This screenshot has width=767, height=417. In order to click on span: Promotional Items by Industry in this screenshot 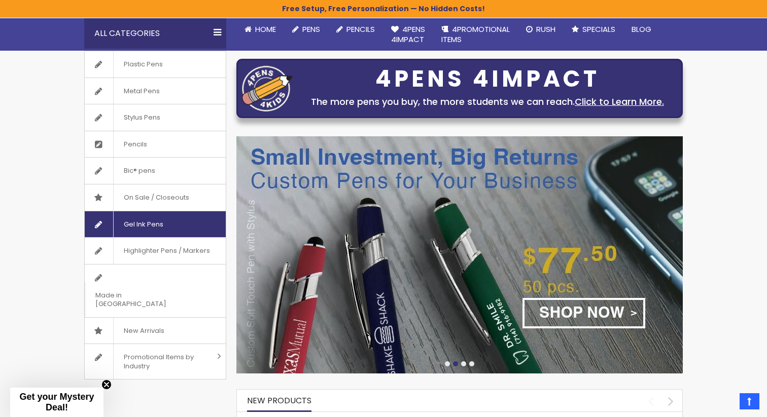, I will do `click(163, 362)`.